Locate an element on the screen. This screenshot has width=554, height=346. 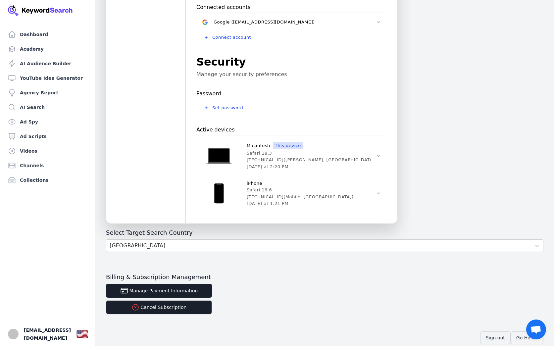
p: Password is located at coordinates (209, 94).